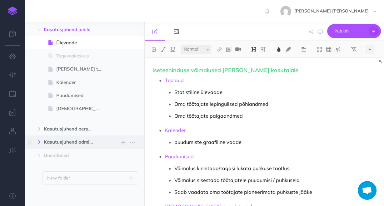 The image size is (384, 206). What do you see at coordinates (278, 49) in the screenshot?
I see `img: Text color button` at bounding box center [278, 49].